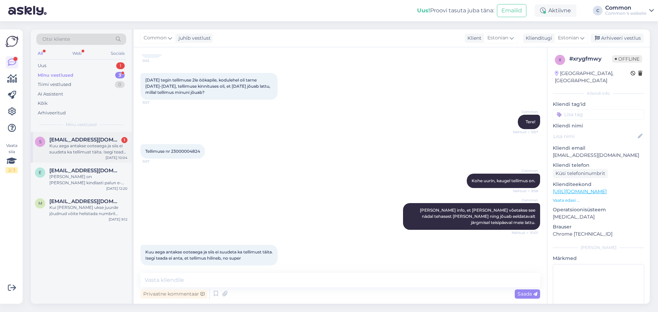 The width and height of the screenshot is (658, 312). What do you see at coordinates (40, 142) in the screenshot?
I see `span: s` at bounding box center [40, 142].